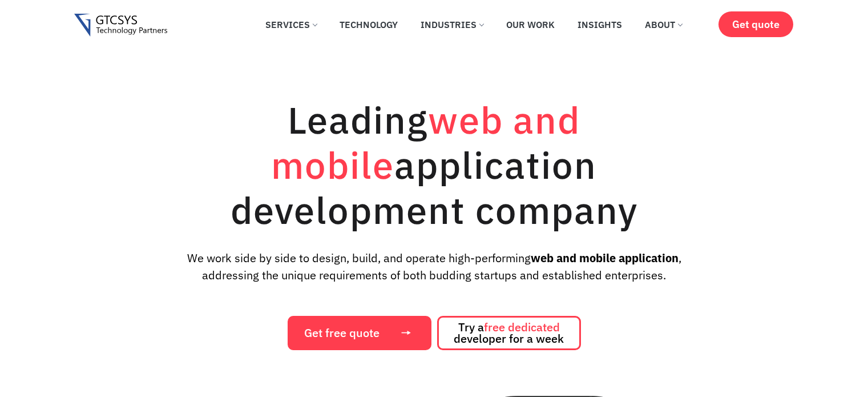 Image resolution: width=868 pixels, height=397 pixels. I want to click on p: We work side by side to design, build, and operate high-performing , addressing the unique requir..., so click(434, 267).